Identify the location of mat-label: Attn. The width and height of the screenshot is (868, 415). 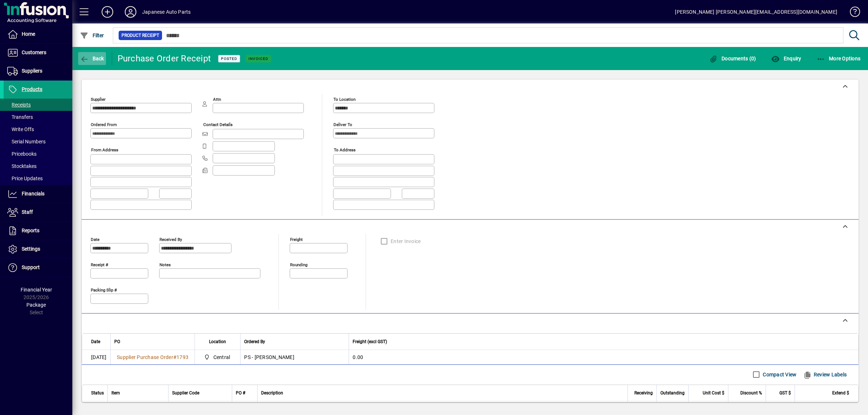
(217, 100).